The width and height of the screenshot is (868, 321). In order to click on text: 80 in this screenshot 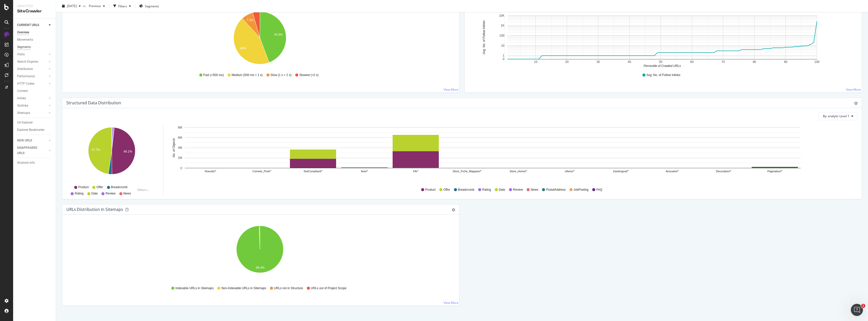, I will do `click(755, 62)`.